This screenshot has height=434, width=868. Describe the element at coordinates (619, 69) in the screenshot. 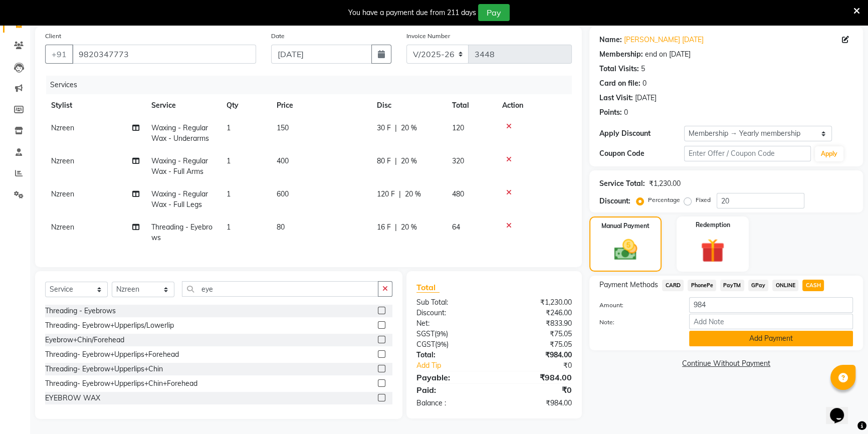

I see `div: Total Visits:` at that location.